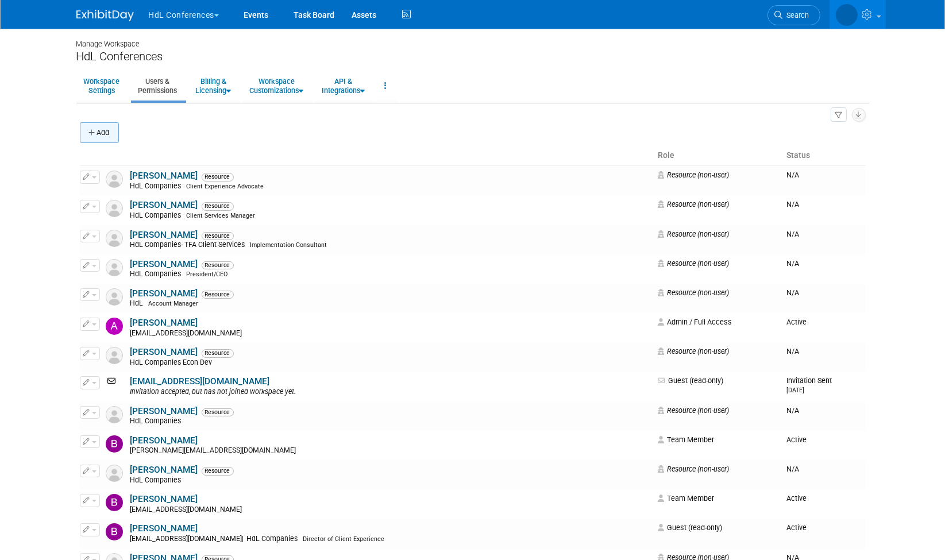  Describe the element at coordinates (115, 503) in the screenshot. I see `img: Brenda Virgen` at that location.